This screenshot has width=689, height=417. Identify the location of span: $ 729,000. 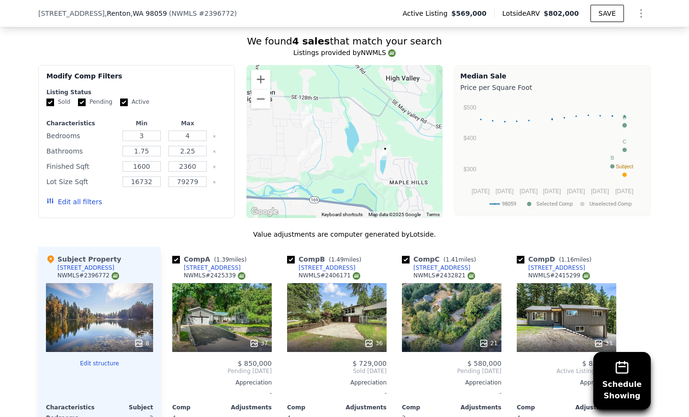
(369, 363).